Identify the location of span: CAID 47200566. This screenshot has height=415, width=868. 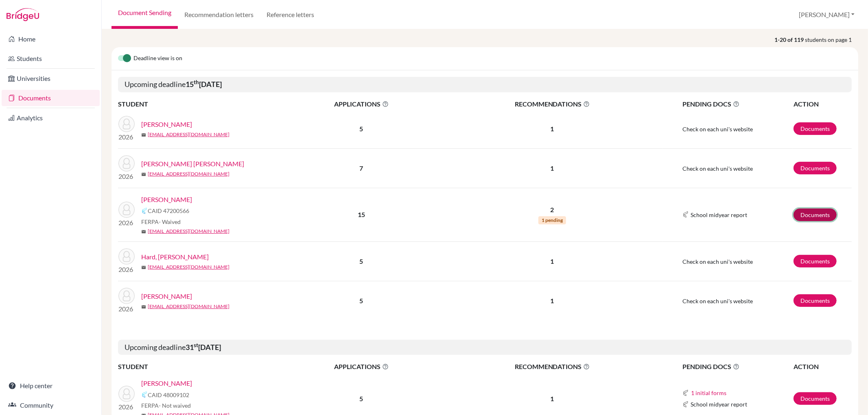
(168, 211).